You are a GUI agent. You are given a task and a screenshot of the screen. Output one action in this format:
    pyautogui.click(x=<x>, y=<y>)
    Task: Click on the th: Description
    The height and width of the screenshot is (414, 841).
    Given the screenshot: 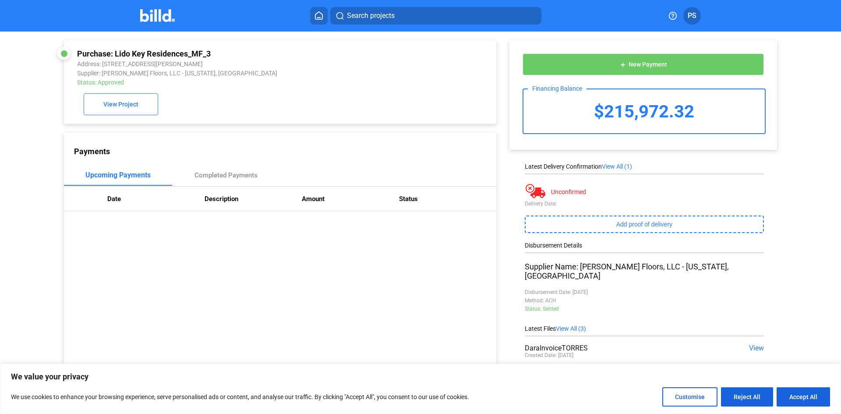 What is the action you would take?
    pyautogui.click(x=253, y=199)
    